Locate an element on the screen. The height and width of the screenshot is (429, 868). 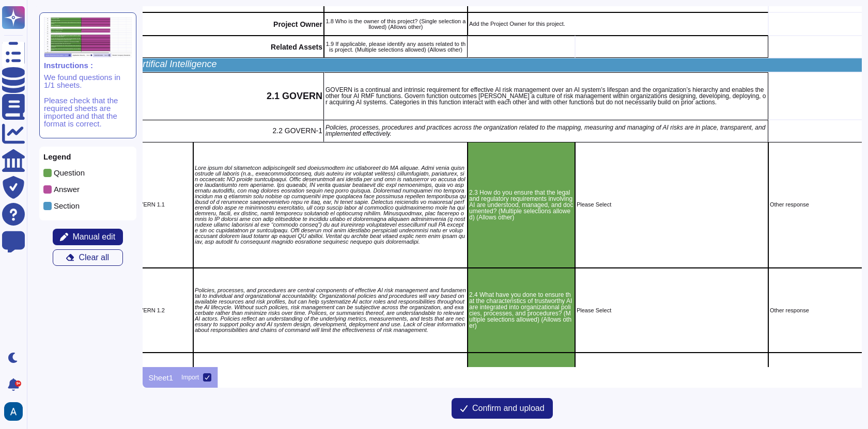
p: We found questions in 1/1 sheets. Please check that the required sheets are imported and that the... is located at coordinates (88, 100).